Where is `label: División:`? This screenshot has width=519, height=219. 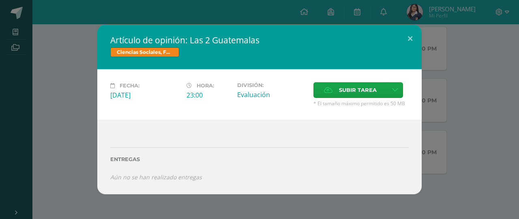 label: División: is located at coordinates (272, 85).